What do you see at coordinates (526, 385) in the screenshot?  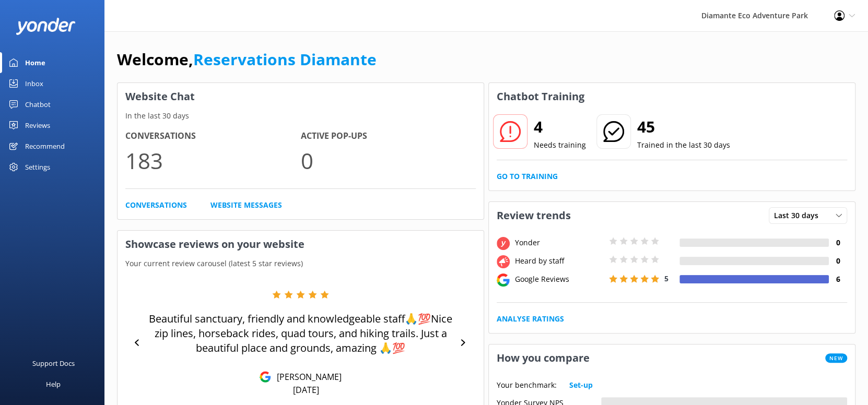 I see `p: Your benchmark:` at bounding box center [526, 385].